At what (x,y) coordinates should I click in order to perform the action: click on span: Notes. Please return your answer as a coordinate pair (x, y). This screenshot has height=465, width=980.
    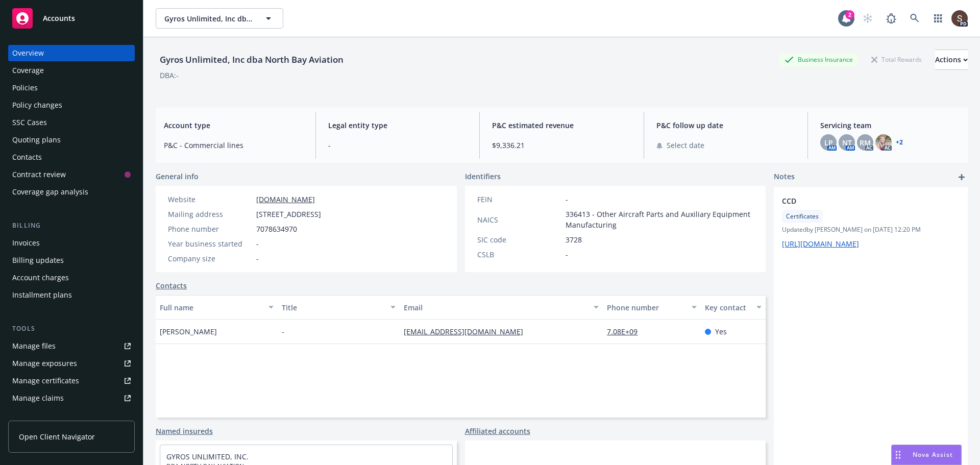
    Looking at the image, I should click on (784, 177).